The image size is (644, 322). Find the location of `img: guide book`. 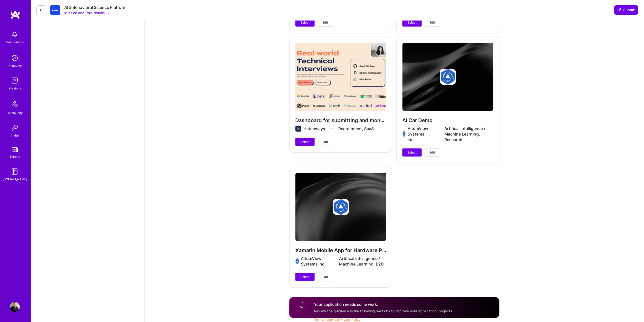

img: guide book is located at coordinates (15, 171).